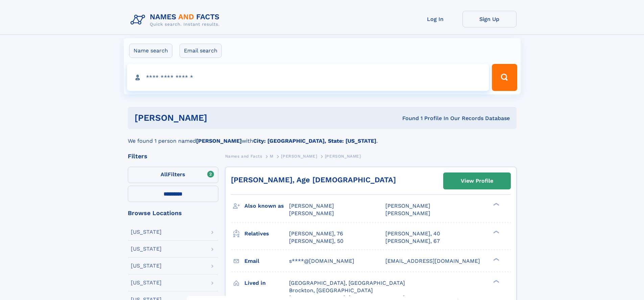 The image size is (644, 300). What do you see at coordinates (200, 51) in the screenshot?
I see `label: Email search` at bounding box center [200, 51].